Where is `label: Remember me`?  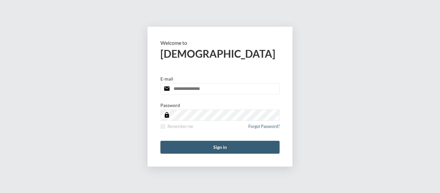 label: Remember me is located at coordinates (177, 126).